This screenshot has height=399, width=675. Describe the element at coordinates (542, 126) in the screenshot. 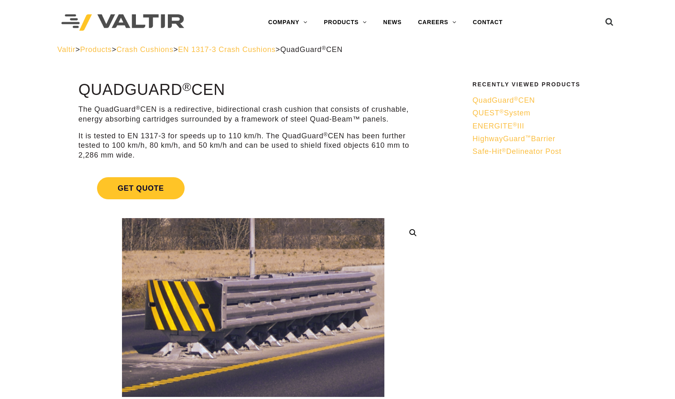

I see `a: ENERGITE®III` at that location.